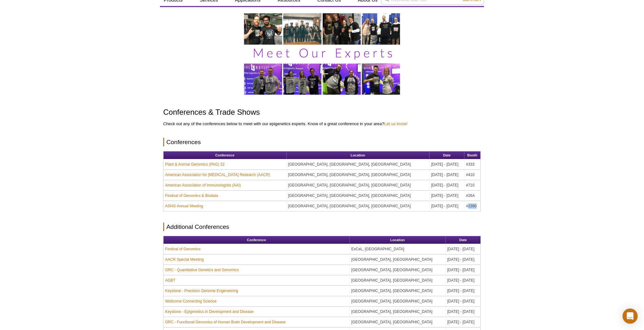  I want to click on a: American Association of Immunologists (AAI), so click(203, 185).